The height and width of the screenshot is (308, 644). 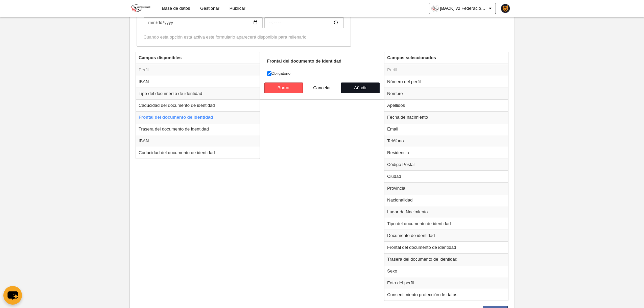 What do you see at coordinates (447, 129) in the screenshot?
I see `td: Email` at bounding box center [447, 129].